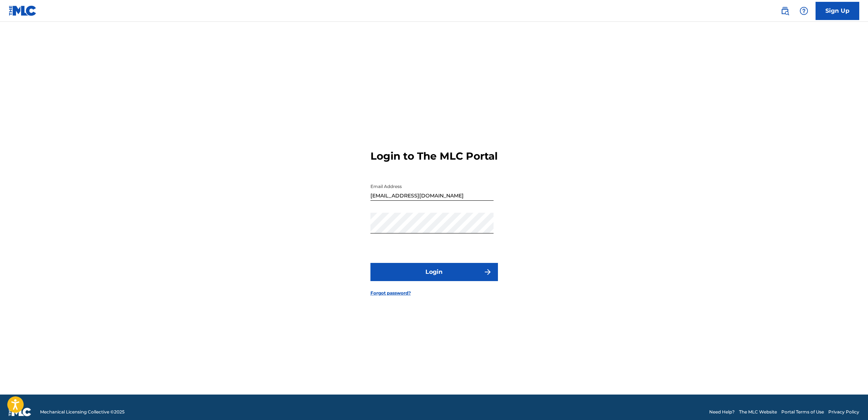  What do you see at coordinates (802, 413) in the screenshot?
I see `a: Portal Terms of Use` at bounding box center [802, 413].